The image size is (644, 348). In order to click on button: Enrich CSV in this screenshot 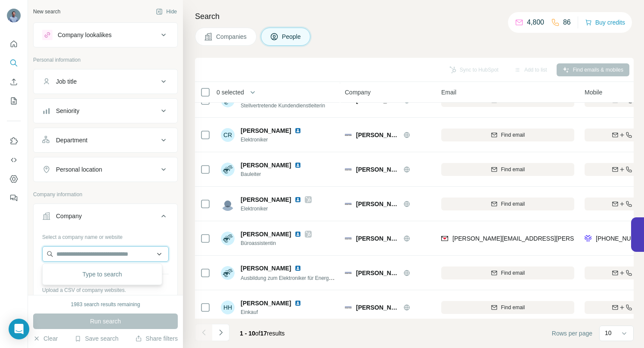, I will do `click(14, 82)`.